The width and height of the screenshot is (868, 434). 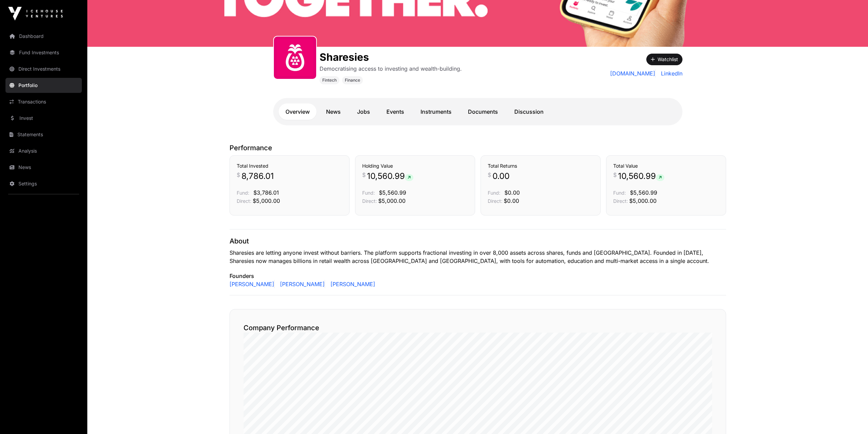 I want to click on h3: Total Returns, so click(x=541, y=166).